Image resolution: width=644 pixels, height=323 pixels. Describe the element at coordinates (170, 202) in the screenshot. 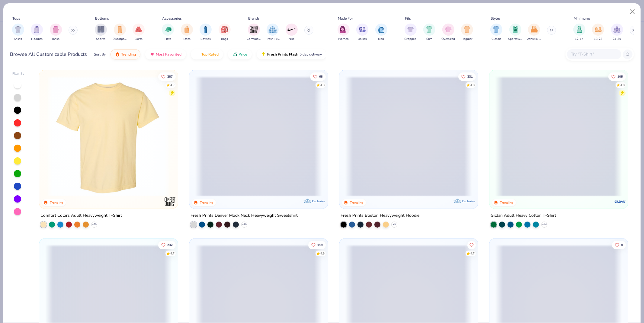

I see `img: Comfort Colors logo` at that location.